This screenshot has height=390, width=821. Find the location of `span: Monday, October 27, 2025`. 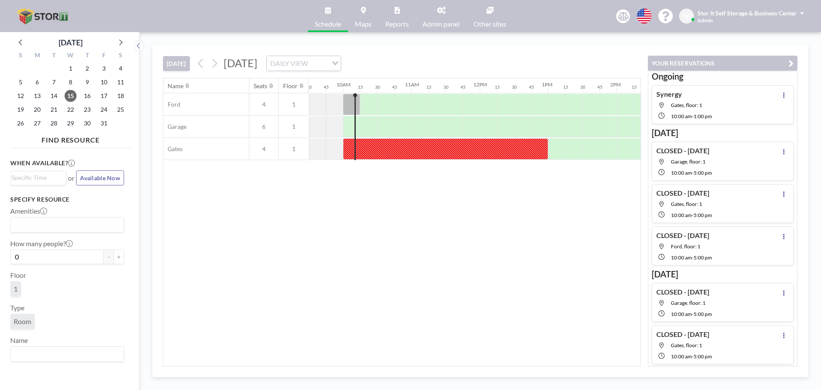

span: Monday, October 27, 2025 is located at coordinates (37, 123).